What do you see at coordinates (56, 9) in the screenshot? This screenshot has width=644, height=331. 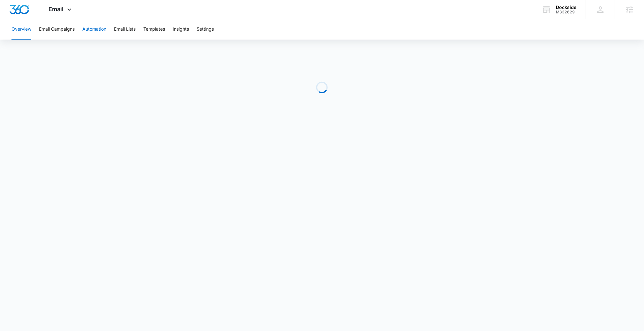 I see `span: Email` at bounding box center [56, 9].